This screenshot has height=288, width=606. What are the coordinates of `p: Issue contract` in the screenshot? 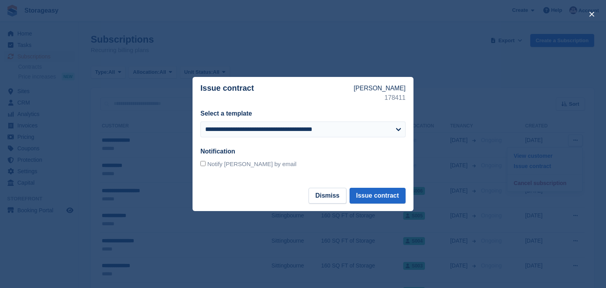 It's located at (277, 93).